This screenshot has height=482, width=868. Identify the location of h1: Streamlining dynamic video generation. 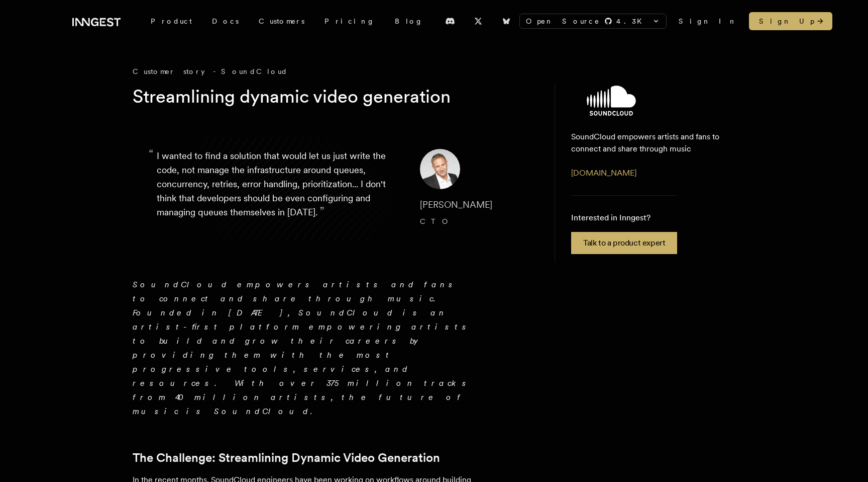
(325, 97).